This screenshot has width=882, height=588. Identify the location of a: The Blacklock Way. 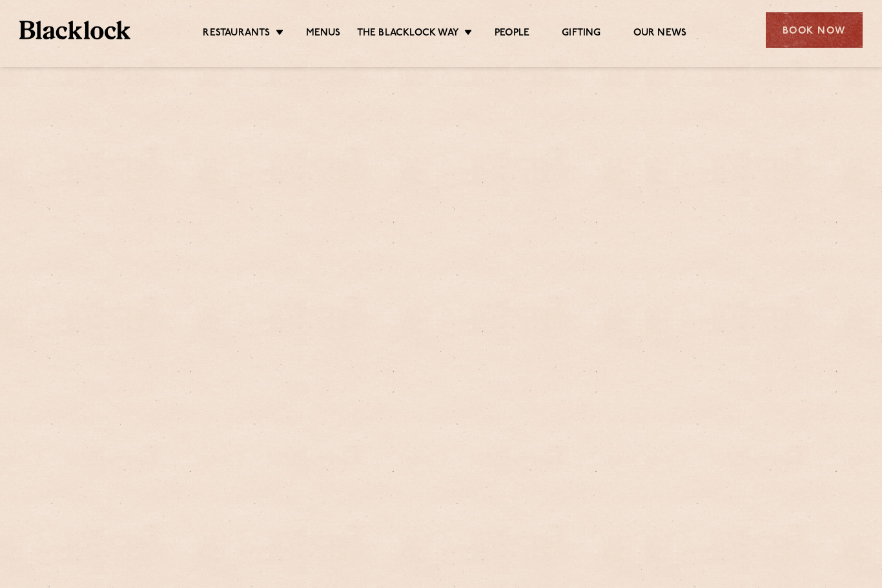
(408, 34).